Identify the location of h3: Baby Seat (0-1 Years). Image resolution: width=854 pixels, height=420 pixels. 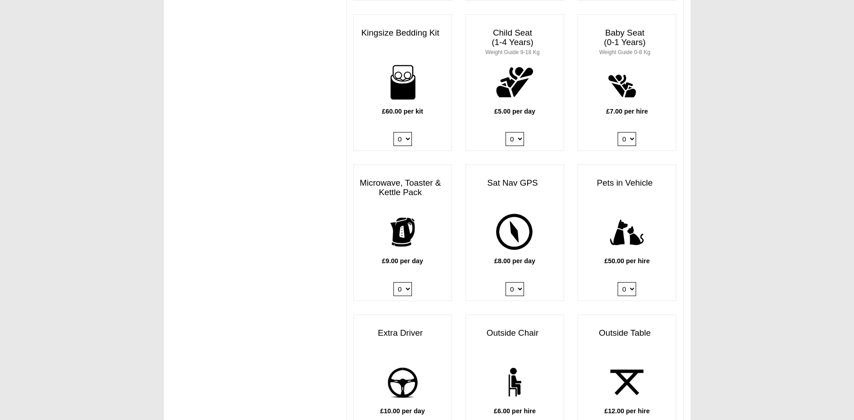
(627, 42).